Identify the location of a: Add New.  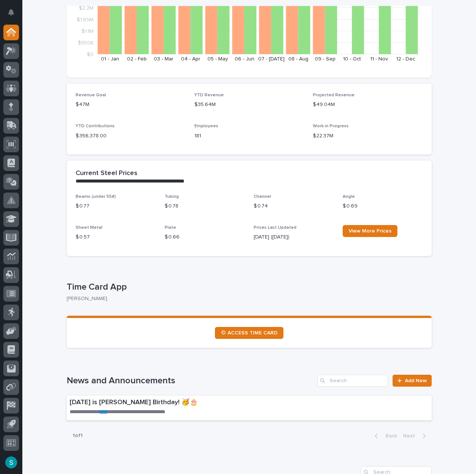
(412, 380).